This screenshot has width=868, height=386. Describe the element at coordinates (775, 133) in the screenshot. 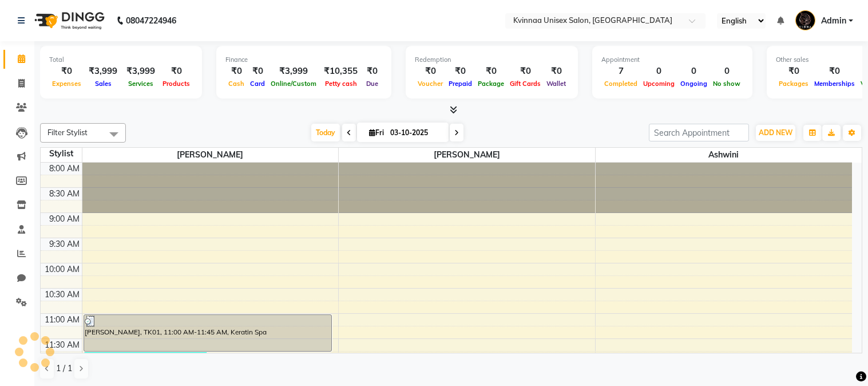

I see `span: ADD NEW` at that location.